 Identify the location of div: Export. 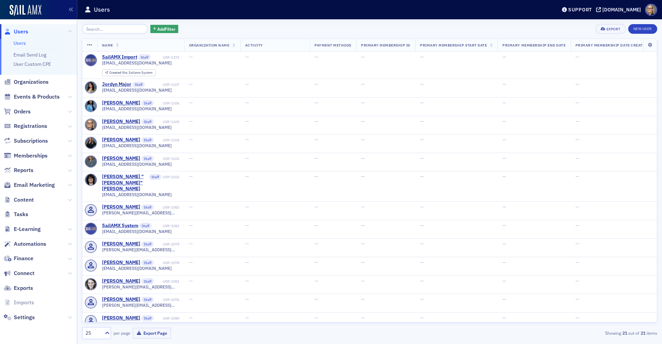
(613, 29).